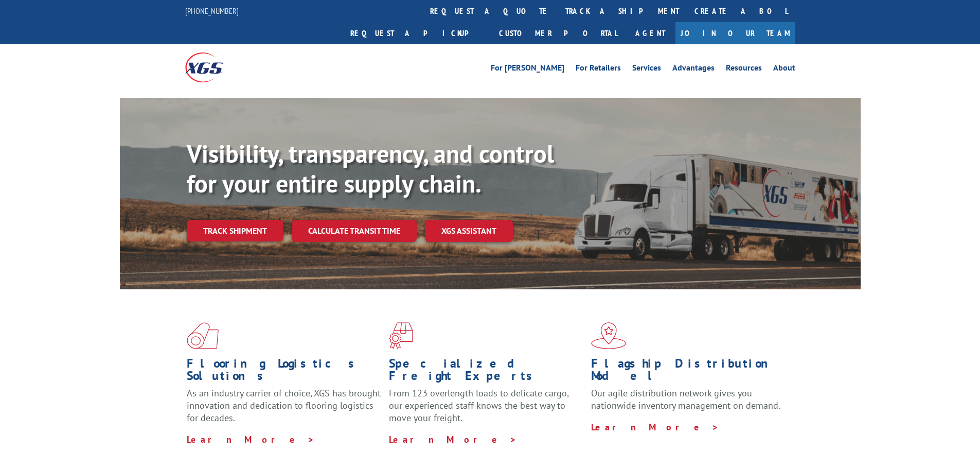 This screenshot has height=469, width=980. Describe the element at coordinates (235, 230) in the screenshot. I see `a: Track shipment` at that location.